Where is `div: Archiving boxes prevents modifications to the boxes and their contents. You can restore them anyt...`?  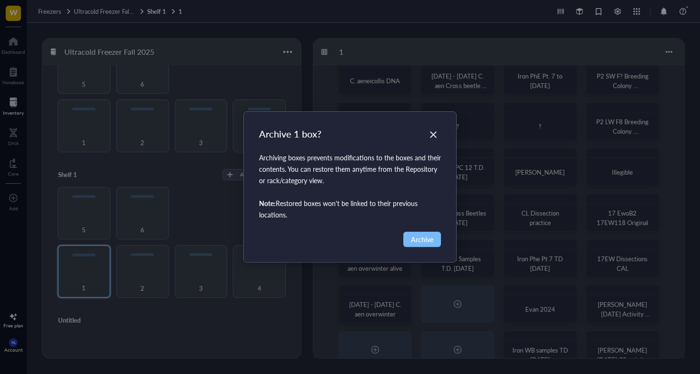
div: Archiving boxes prevents modifications to the boxes and their contents. You can restore them anyt... is located at coordinates (350, 186).